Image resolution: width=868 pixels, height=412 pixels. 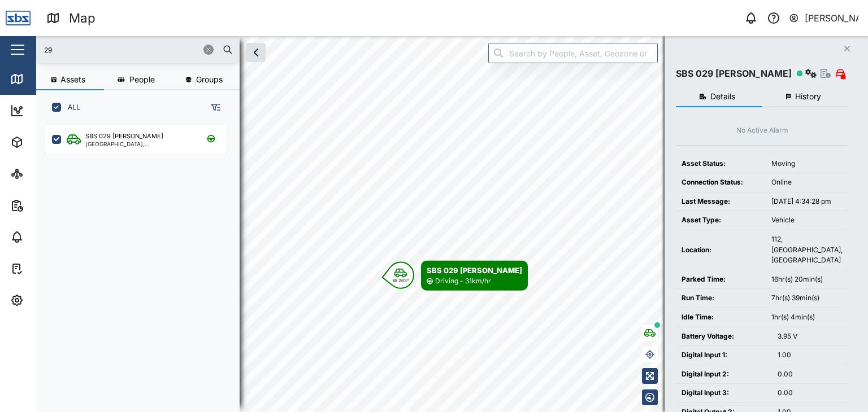 What do you see at coordinates (18, 18) in the screenshot?
I see `img: Main Logo` at bounding box center [18, 18].